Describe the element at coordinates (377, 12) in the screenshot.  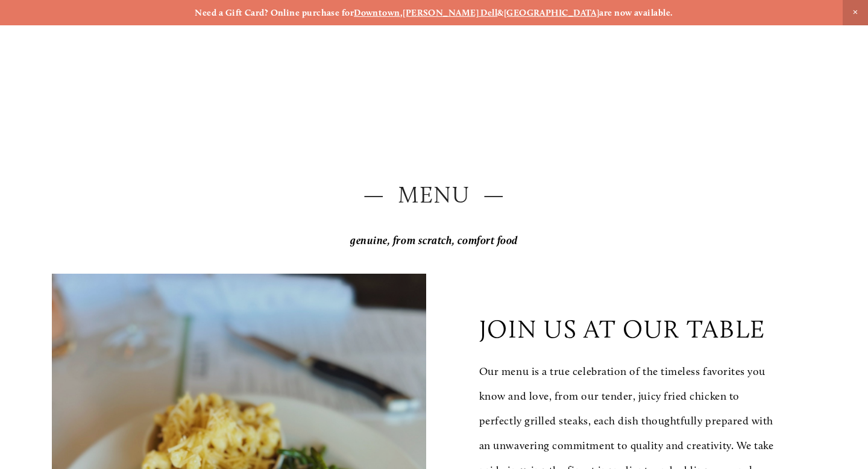
I see `strong: Downtown` at that location.